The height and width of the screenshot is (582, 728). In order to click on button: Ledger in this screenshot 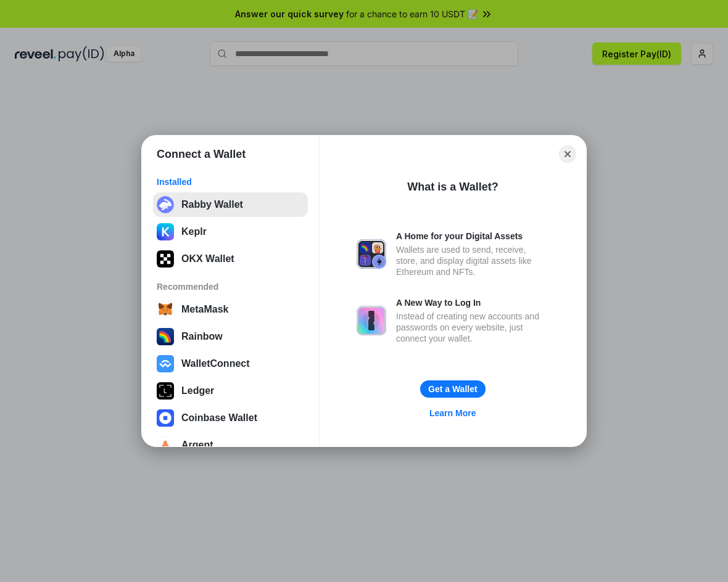, I will do `click(230, 391)`.